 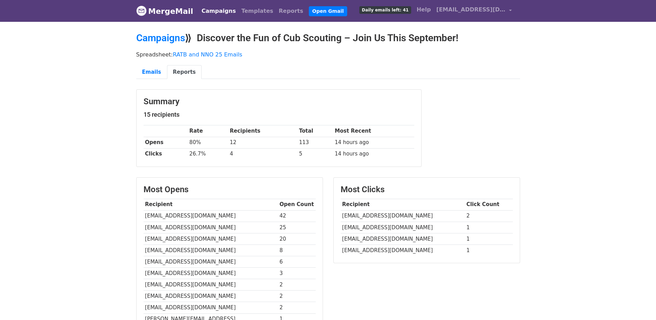 What do you see at coordinates (297, 250) in the screenshot?
I see `td: 8` at bounding box center [297, 250].